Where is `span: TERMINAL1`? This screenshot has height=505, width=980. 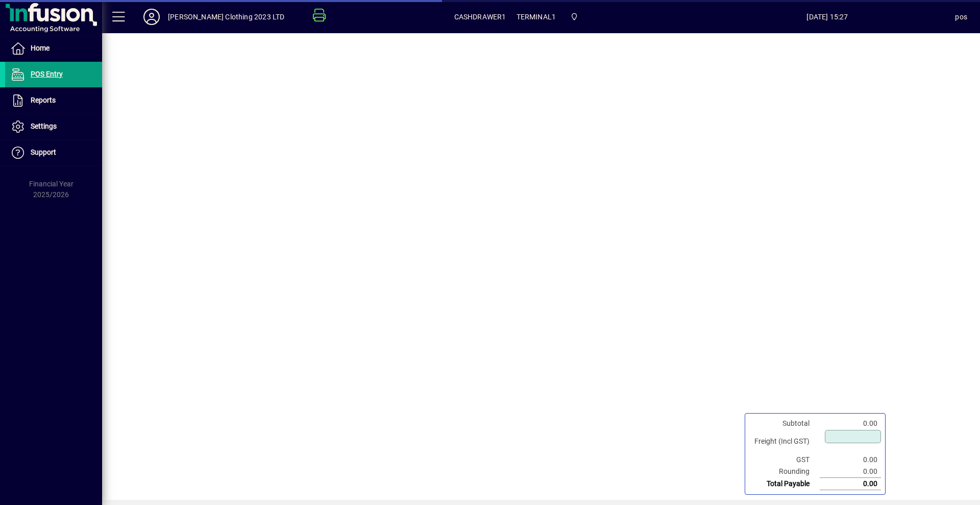
span: TERMINAL1 is located at coordinates (537, 17).